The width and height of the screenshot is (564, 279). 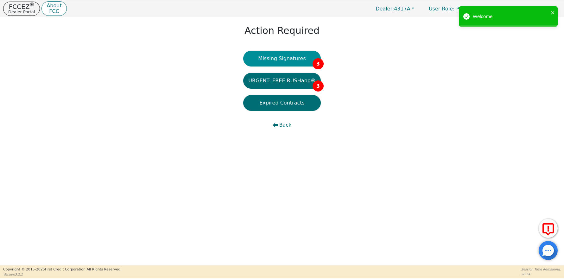 What do you see at coordinates (282, 125) in the screenshot?
I see `button: Back` at bounding box center [282, 125].